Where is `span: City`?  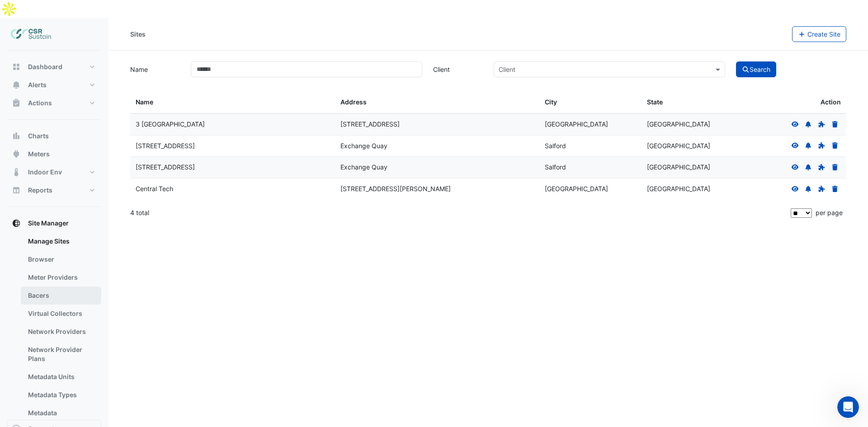 span: City is located at coordinates (551, 102).